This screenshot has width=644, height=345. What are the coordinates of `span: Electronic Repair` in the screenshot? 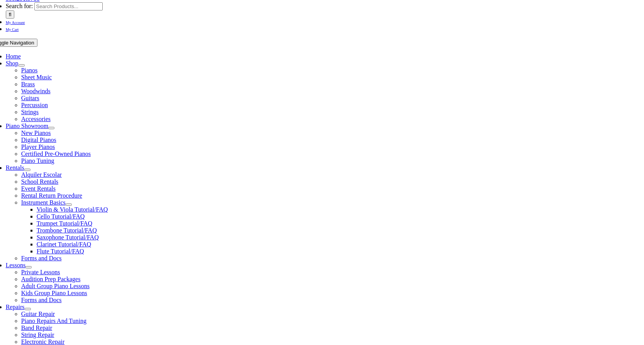 It's located at (43, 341).